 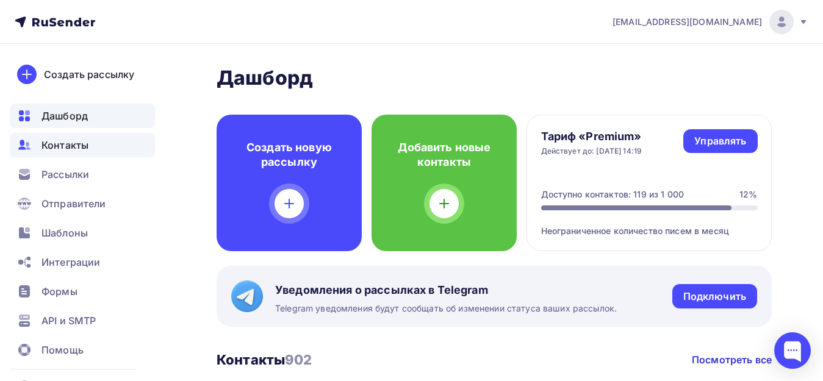 I want to click on h2: Дашборд, so click(x=494, y=78).